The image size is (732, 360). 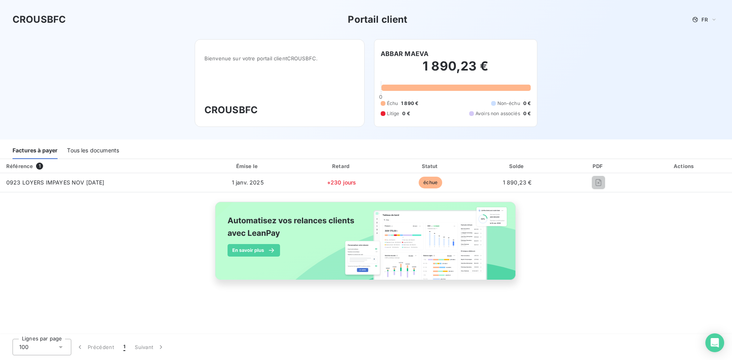 I want to click on div: Émise le, so click(x=247, y=166).